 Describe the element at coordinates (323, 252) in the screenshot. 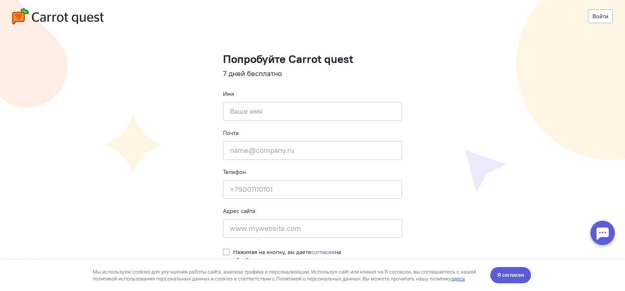

I see `a: согласие` at that location.